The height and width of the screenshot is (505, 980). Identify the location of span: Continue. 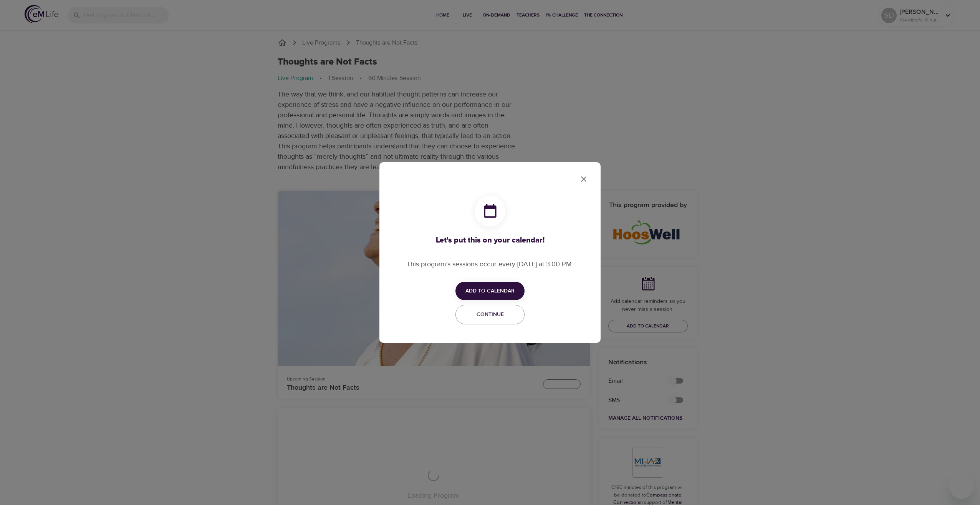
(490, 314).